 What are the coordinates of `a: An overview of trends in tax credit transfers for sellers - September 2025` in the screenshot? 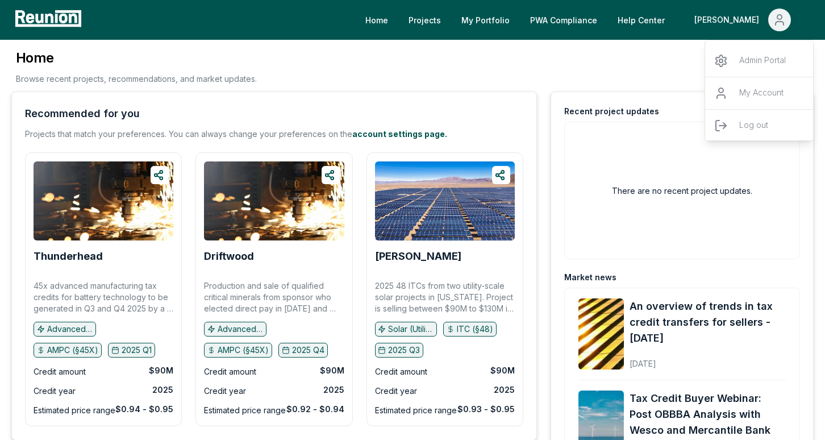 It's located at (601, 333).